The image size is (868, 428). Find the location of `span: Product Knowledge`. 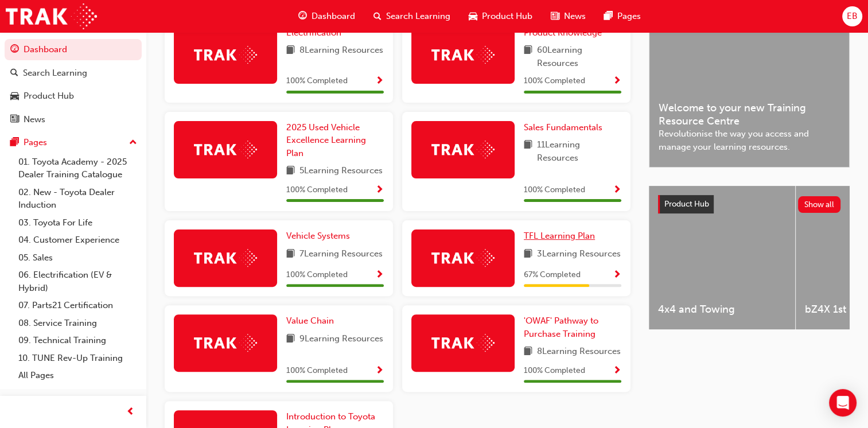

span: Product Knowledge is located at coordinates (563, 33).